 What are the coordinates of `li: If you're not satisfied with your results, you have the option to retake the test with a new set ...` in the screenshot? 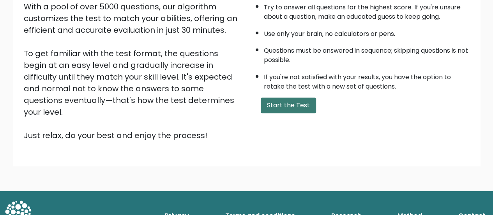 It's located at (367, 80).